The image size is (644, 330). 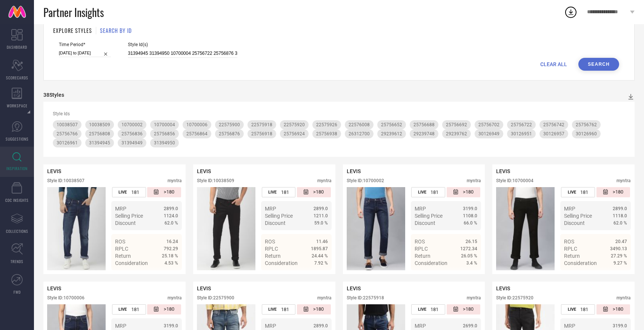 I want to click on h1: EXPLORE STYLES, so click(x=72, y=30).